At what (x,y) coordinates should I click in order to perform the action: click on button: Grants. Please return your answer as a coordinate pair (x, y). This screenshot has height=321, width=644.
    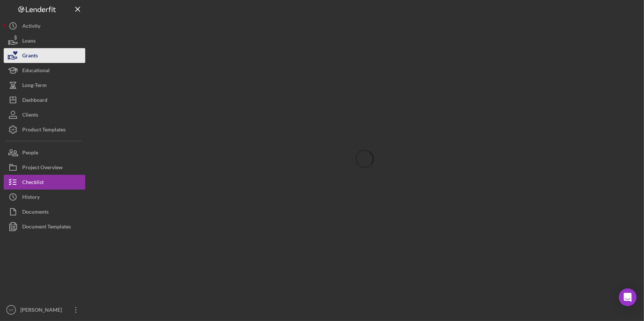
    Looking at the image, I should click on (44, 56).